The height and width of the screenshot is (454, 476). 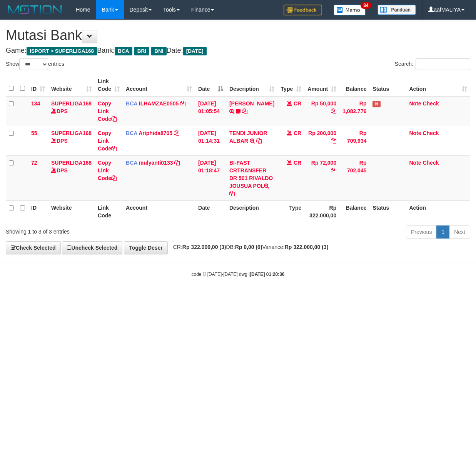 What do you see at coordinates (35, 10) in the screenshot?
I see `img: MOTION_logo.png` at bounding box center [35, 10].